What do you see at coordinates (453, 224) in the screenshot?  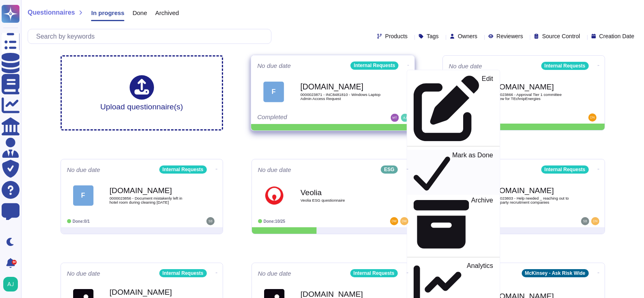 I see `a: Archive` at bounding box center [453, 224].